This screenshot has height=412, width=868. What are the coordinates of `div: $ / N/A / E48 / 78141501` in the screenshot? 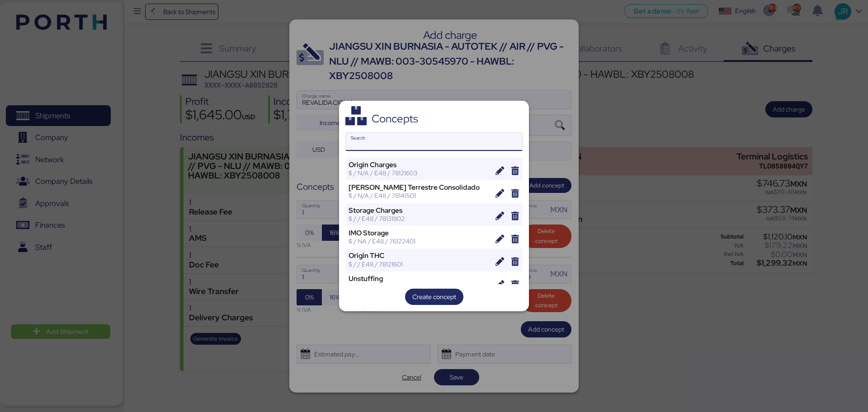 It's located at (419, 196).